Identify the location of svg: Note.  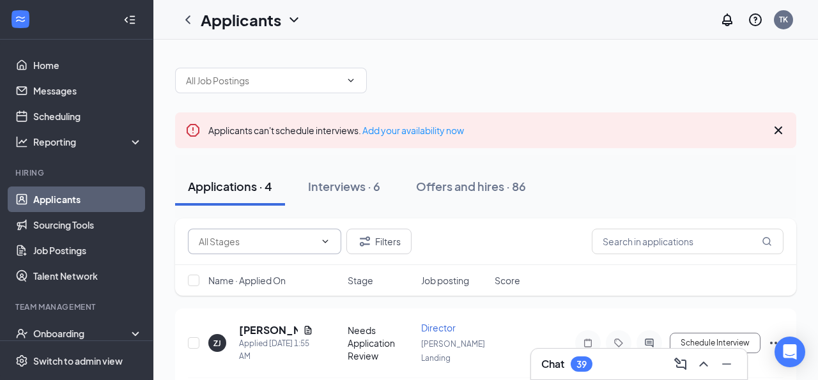
(588, 343).